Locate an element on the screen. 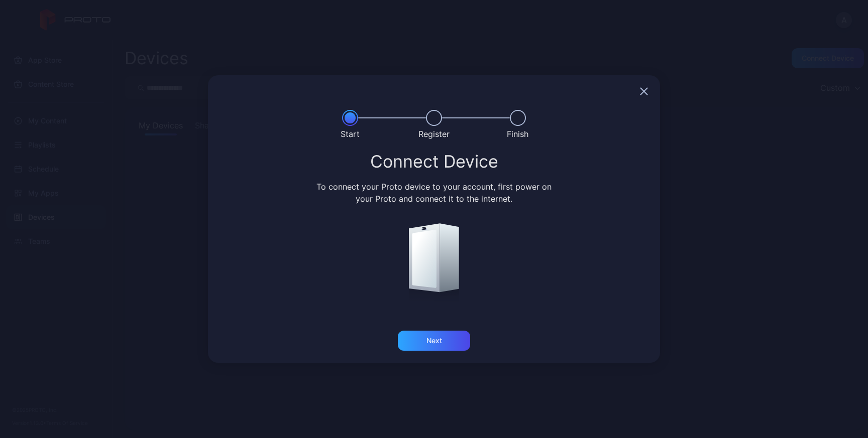 Image resolution: width=868 pixels, height=438 pixels. div: Connect Device is located at coordinates (434, 162).